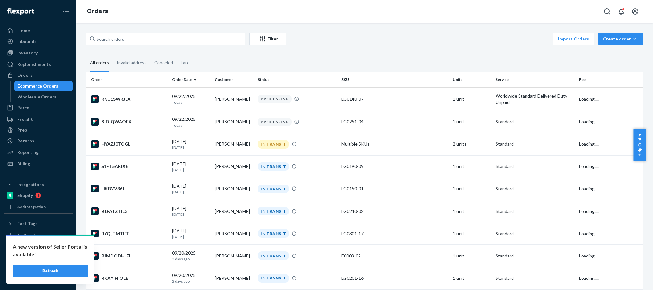 This screenshot has width=653, height=290. I want to click on div: RYQ_TMTIEE, so click(129, 234).